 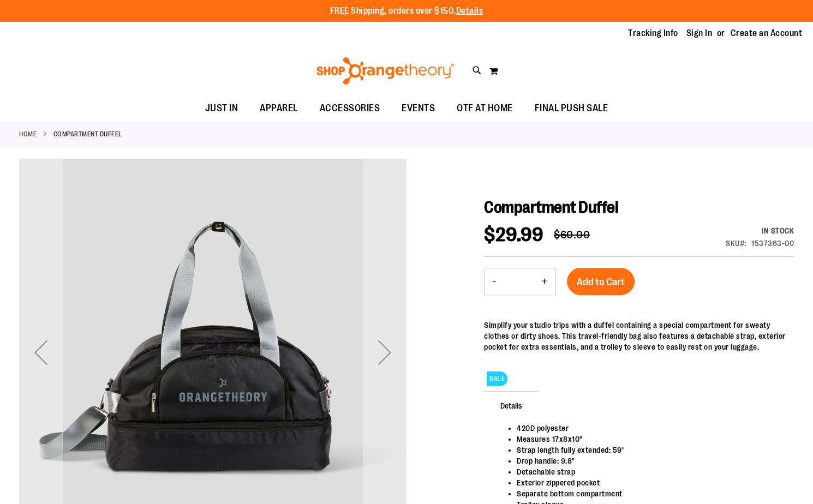 What do you see at coordinates (511, 405) in the screenshot?
I see `span: Details` at bounding box center [511, 405].